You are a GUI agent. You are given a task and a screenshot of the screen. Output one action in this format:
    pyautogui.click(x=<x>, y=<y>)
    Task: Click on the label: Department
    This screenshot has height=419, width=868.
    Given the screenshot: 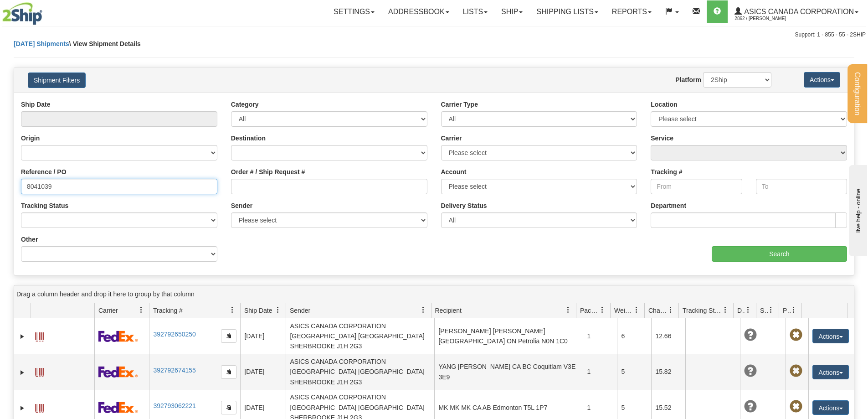 What is the action you would take?
    pyautogui.click(x=668, y=206)
    